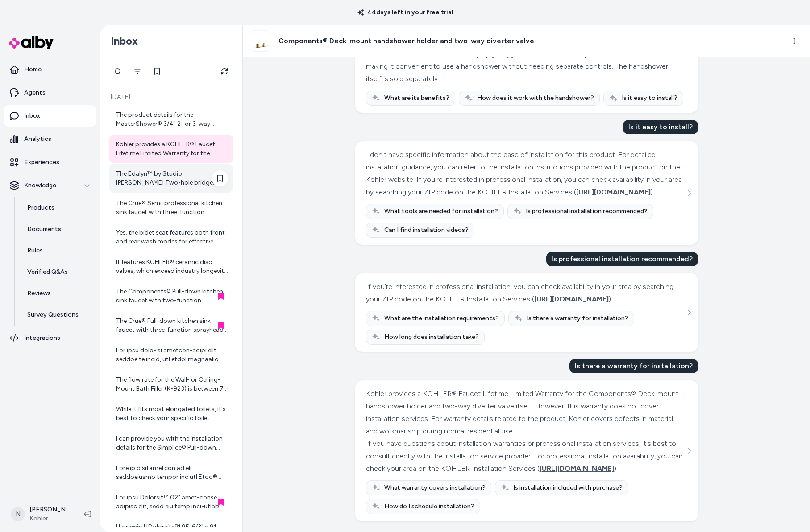 The width and height of the screenshot is (810, 532). Describe the element at coordinates (37, 140) in the screenshot. I see `p: Analytics` at that location.